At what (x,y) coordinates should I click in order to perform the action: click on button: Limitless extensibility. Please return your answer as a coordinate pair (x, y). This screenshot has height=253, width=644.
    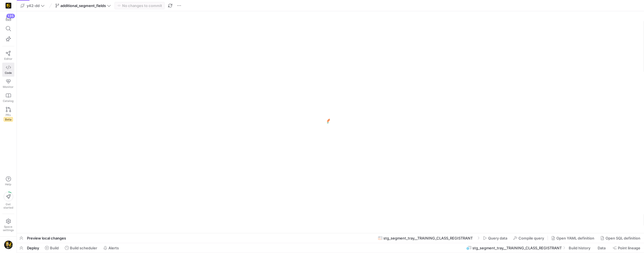
    Looking at the image, I should click on (247, 136).